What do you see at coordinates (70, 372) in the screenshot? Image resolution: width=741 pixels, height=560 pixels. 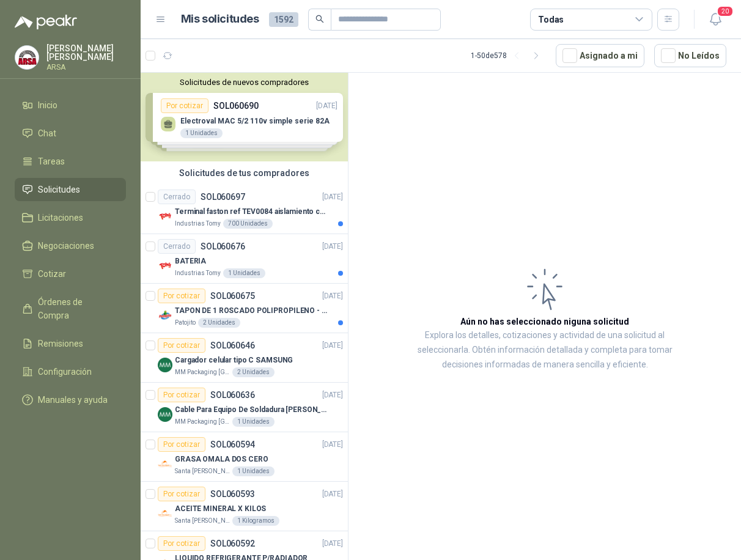 I see `a: Configuración` at bounding box center [70, 372].